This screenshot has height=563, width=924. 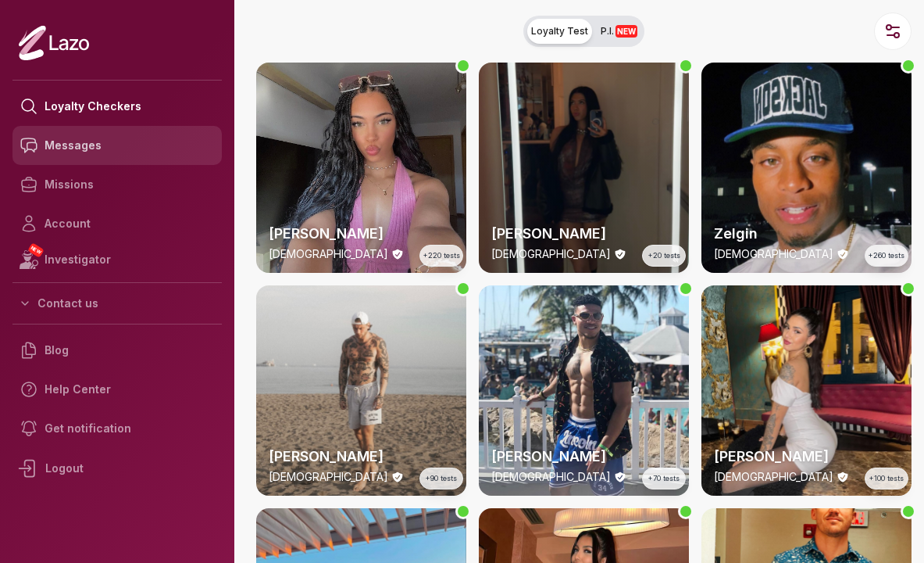 What do you see at coordinates (117, 428) in the screenshot?
I see `a: Get notification` at bounding box center [117, 428].